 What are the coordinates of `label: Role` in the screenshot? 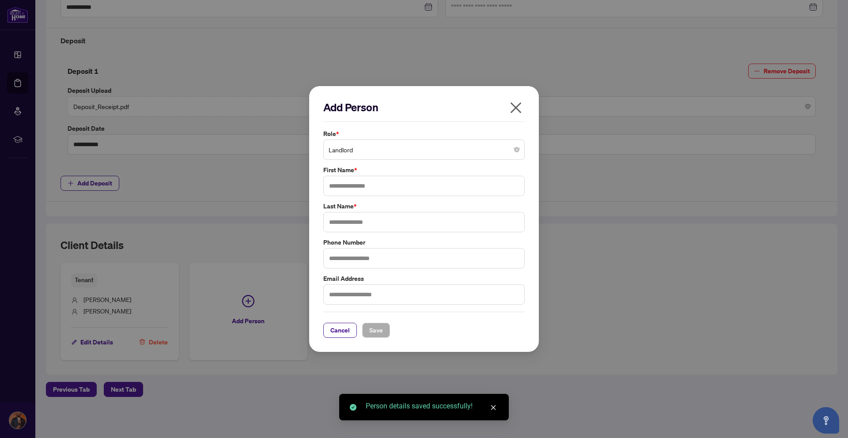 It's located at (424, 134).